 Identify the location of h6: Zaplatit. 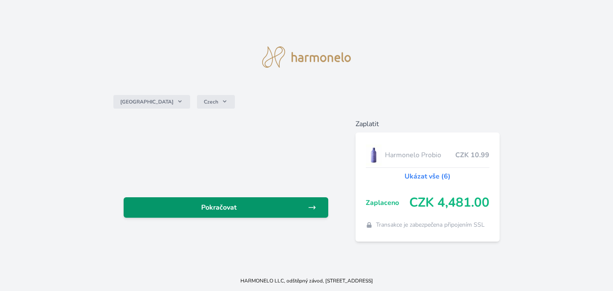
(428, 124).